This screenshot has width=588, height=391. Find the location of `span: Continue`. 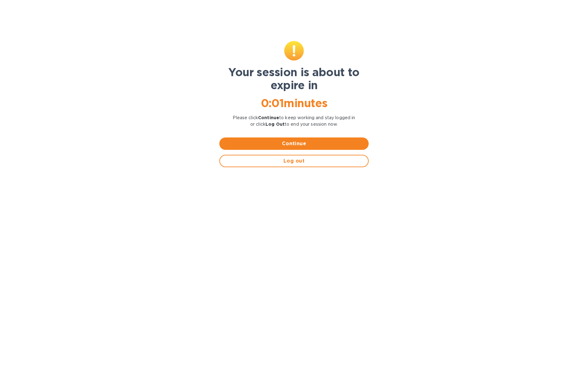

span: Continue is located at coordinates (294, 143).